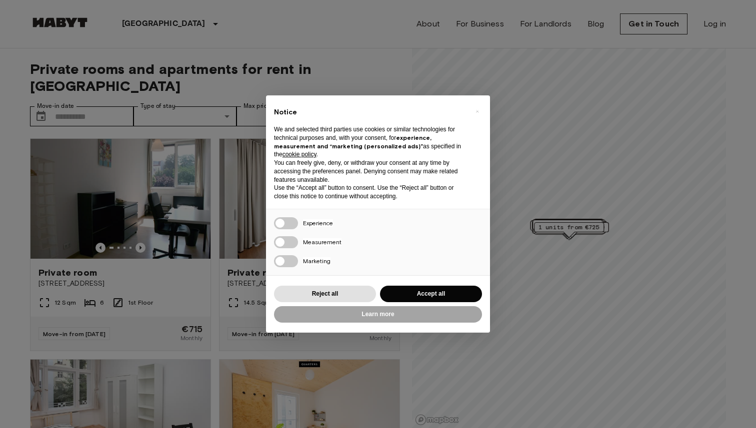 This screenshot has width=756, height=428. I want to click on button: Close this notice, so click(477, 111).